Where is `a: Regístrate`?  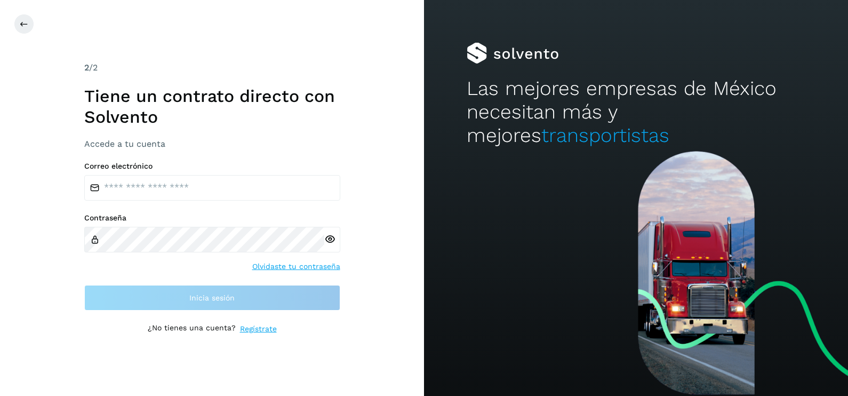 a: Regístrate is located at coordinates (258, 328).